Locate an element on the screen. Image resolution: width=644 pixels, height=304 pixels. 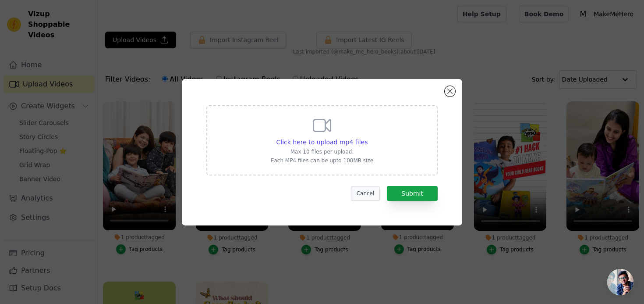
button: Cancel is located at coordinates (366, 194).